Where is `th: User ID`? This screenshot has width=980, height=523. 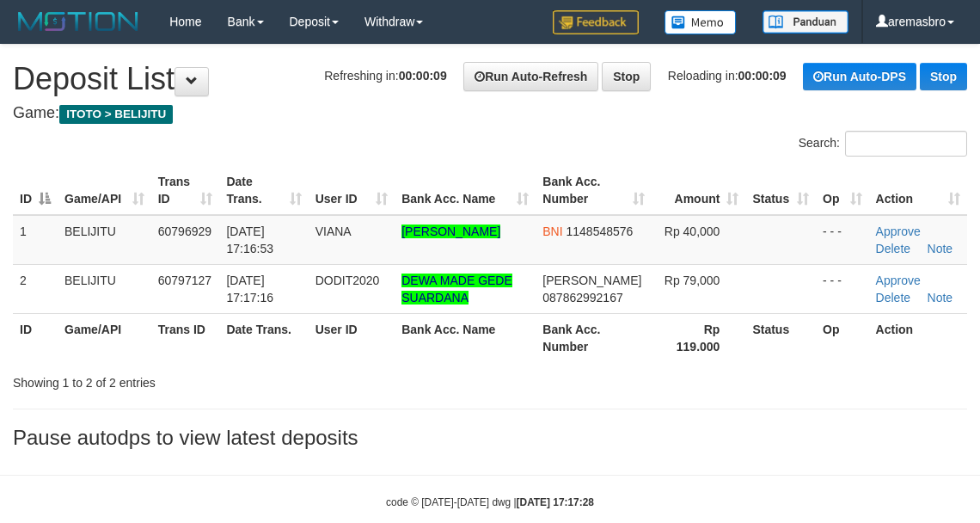
th: User ID is located at coordinates (351, 337).